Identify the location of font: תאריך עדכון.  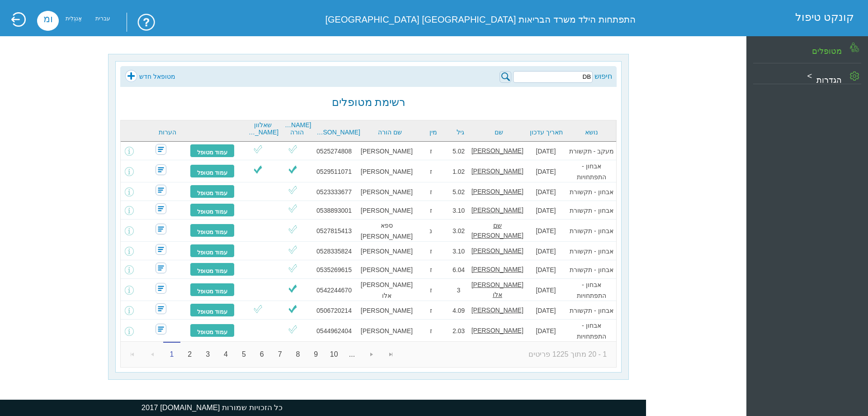
(546, 132).